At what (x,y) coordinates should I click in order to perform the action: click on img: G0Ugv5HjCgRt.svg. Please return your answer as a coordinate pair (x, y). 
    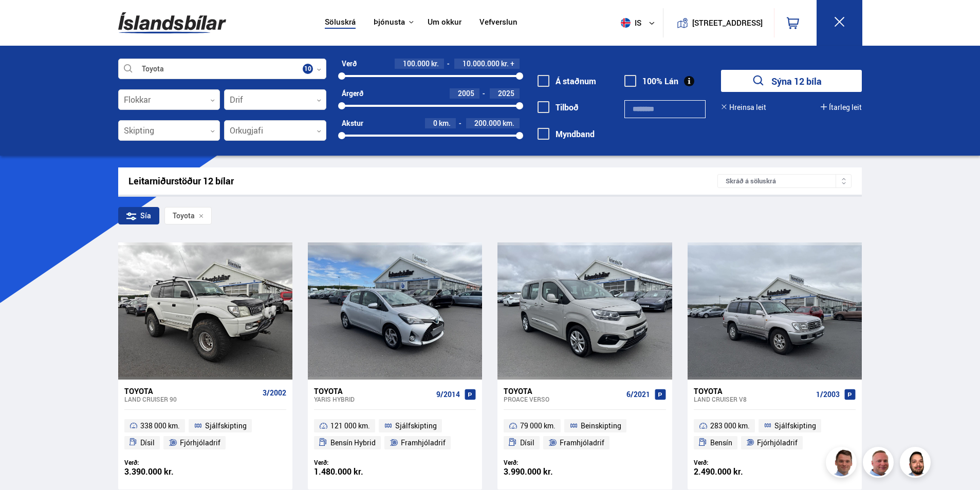
    Looking at the image, I should click on (172, 23).